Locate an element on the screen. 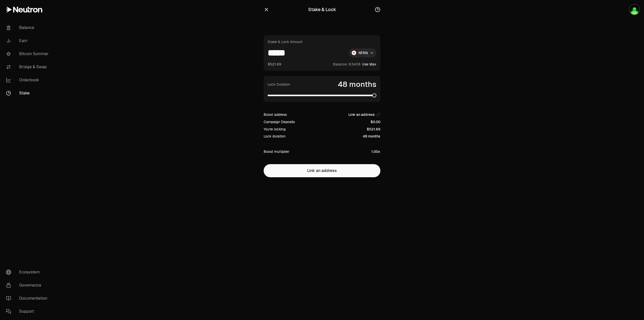 The image size is (644, 320). img: Neutron is located at coordinates (634, 10).